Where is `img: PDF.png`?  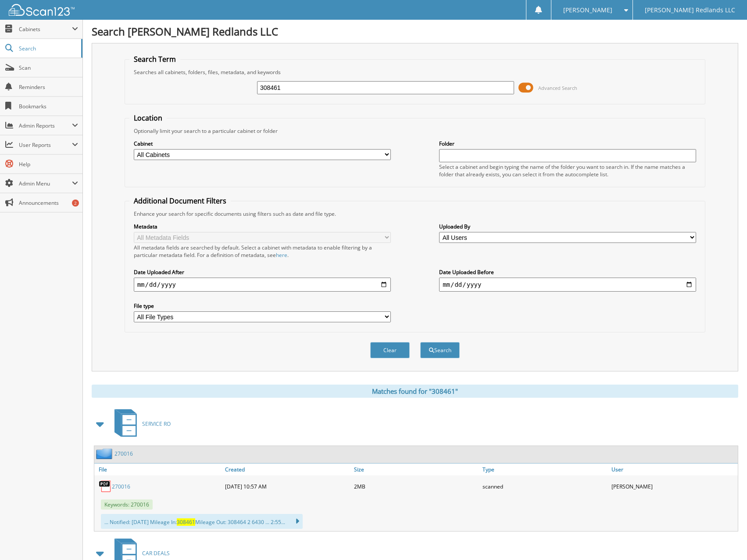
img: PDF.png is located at coordinates (106, 487).